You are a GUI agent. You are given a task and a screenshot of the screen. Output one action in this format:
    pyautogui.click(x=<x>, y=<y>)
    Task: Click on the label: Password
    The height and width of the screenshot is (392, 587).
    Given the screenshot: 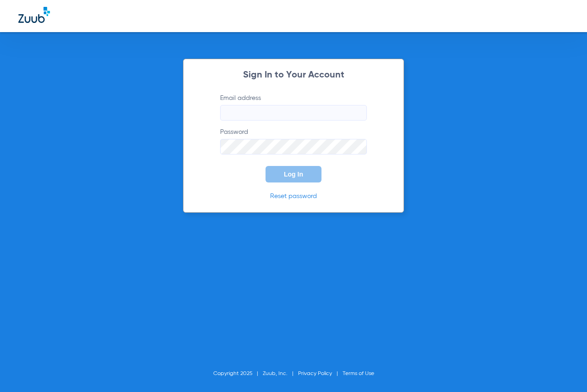 What is the action you would take?
    pyautogui.click(x=294, y=141)
    